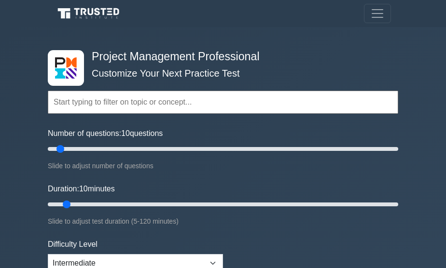  I want to click on button: Toggle navigation, so click(377, 14).